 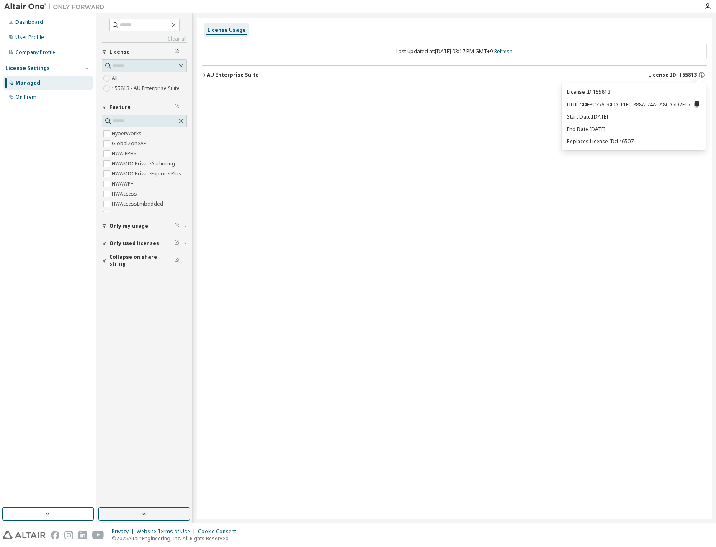 I want to click on label: All, so click(x=116, y=78).